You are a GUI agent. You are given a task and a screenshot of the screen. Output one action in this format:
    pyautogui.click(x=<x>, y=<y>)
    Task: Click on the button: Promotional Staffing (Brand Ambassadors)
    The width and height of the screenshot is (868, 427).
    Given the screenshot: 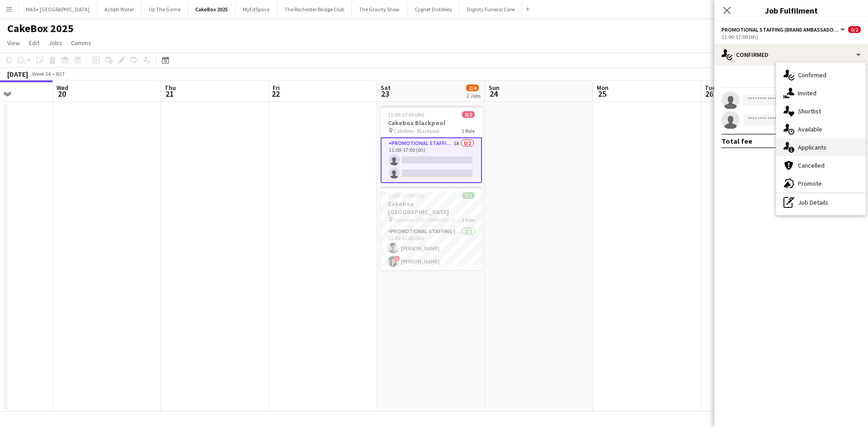 What is the action you would take?
    pyautogui.click(x=784, y=30)
    